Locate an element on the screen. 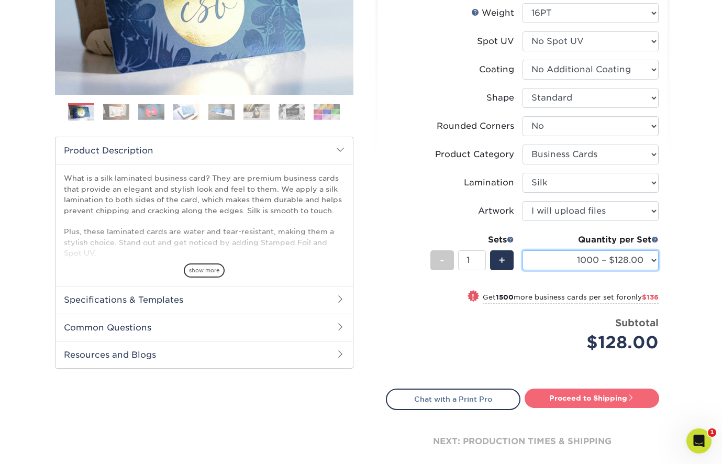 The height and width of the screenshot is (464, 722). img: Business Cards 08 is located at coordinates (327, 112).